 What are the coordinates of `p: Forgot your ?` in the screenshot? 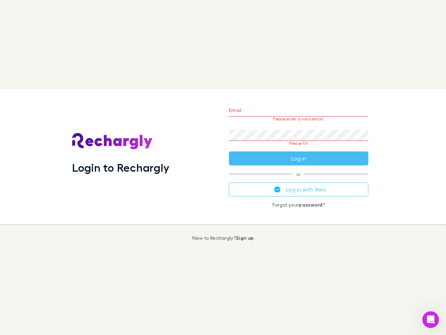 It's located at (299, 205).